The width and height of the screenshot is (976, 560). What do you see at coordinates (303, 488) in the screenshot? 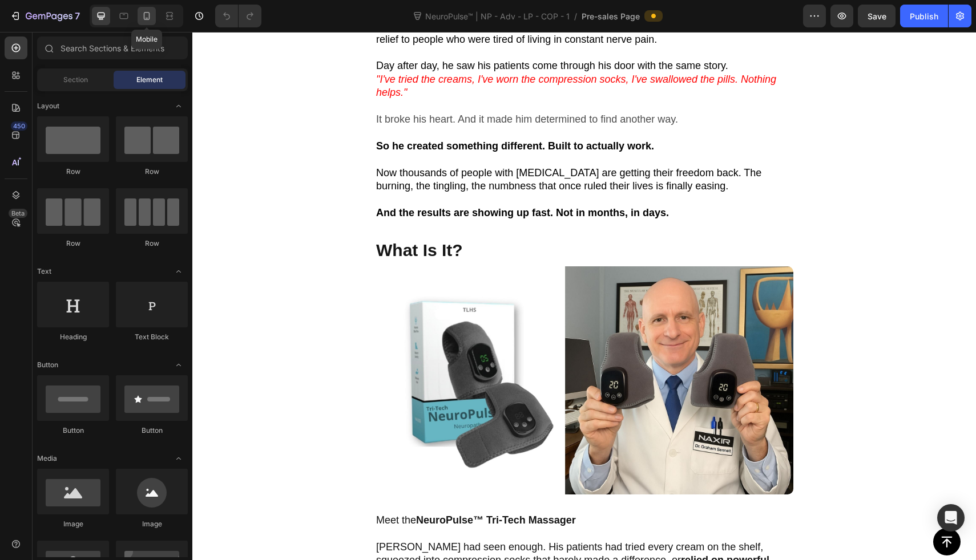
I see `strong: NeuroPulse™ Tri-Tech Massager` at bounding box center [303, 488].